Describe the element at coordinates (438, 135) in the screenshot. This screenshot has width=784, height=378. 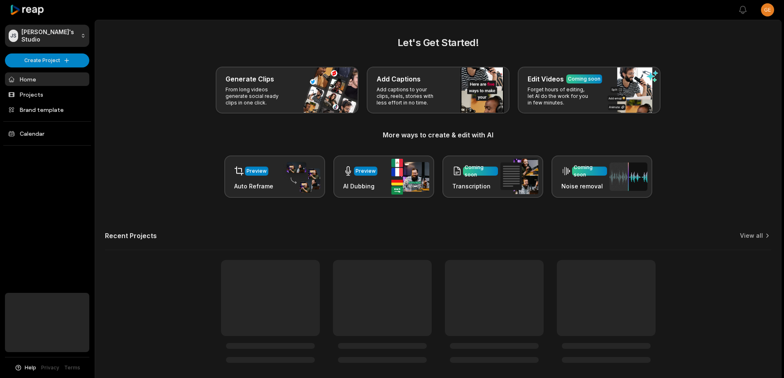
I see `h3: More ways to create & edit with AI` at that location.